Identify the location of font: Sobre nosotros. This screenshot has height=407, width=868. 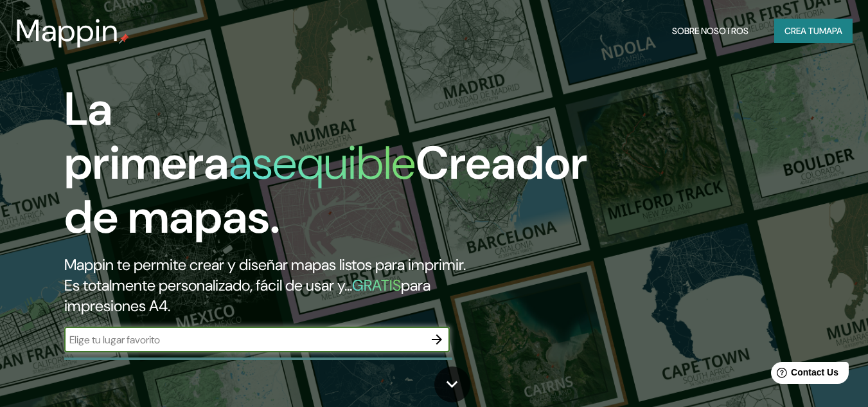
(710, 31).